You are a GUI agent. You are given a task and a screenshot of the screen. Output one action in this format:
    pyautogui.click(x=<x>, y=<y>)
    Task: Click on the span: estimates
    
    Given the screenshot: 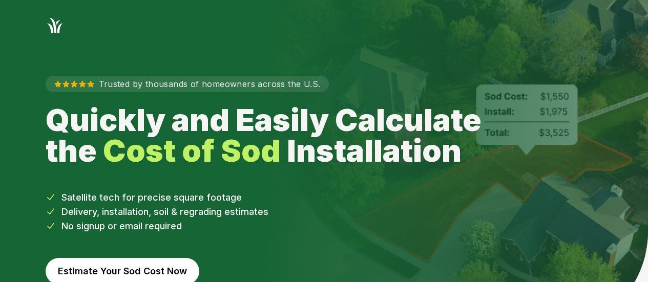 What is the action you would take?
    pyautogui.click(x=247, y=212)
    